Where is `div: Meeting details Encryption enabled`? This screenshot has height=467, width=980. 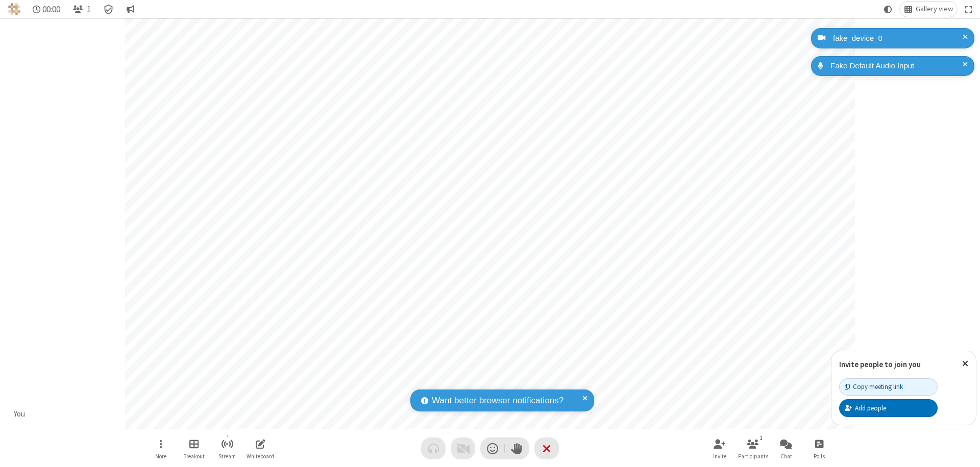 div: Meeting details Encryption enabled is located at coordinates (109, 9).